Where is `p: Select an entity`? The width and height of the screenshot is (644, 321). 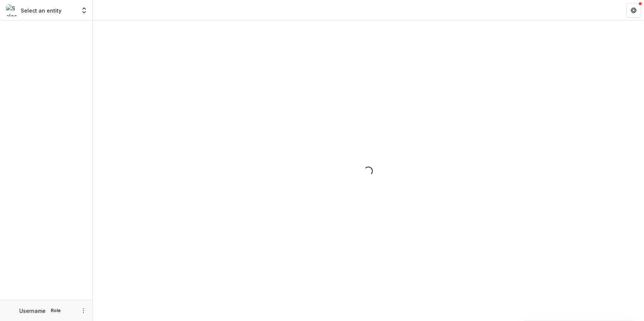
p: Select an entity is located at coordinates (41, 10).